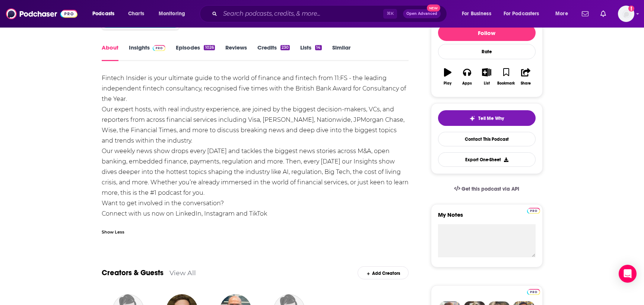  What do you see at coordinates (422, 14) in the screenshot?
I see `button: Open AdvancedNew` at bounding box center [422, 14].